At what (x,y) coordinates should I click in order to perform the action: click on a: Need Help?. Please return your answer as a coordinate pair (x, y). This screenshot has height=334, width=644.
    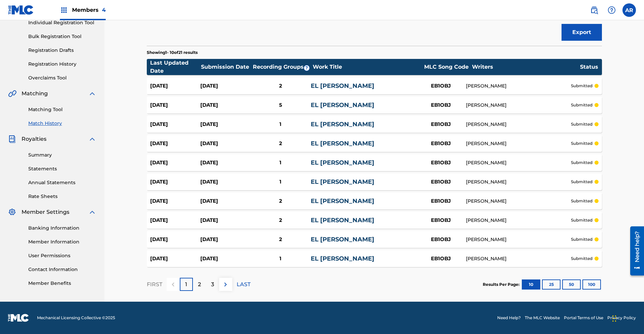
    Looking at the image, I should click on (509, 318).